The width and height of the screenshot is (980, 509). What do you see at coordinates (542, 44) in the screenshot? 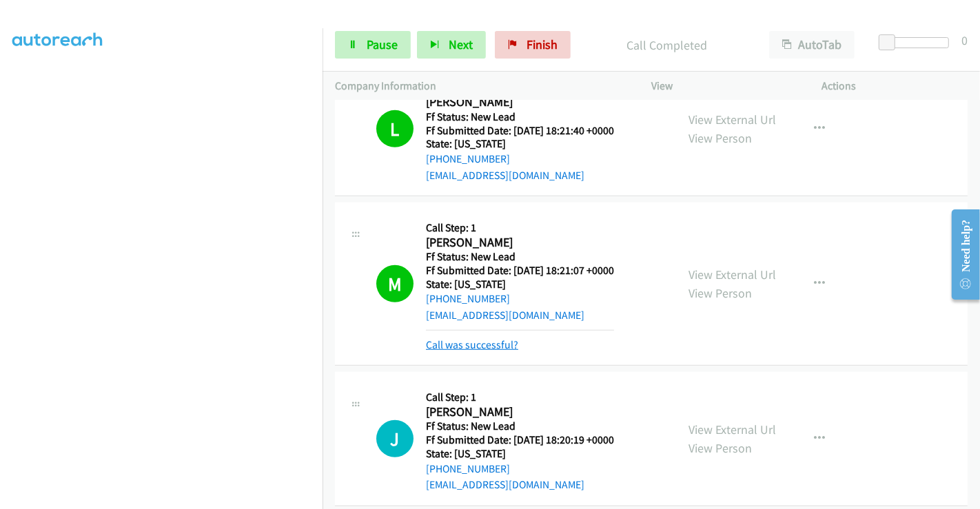
I see `span: Finish` at bounding box center [542, 44].